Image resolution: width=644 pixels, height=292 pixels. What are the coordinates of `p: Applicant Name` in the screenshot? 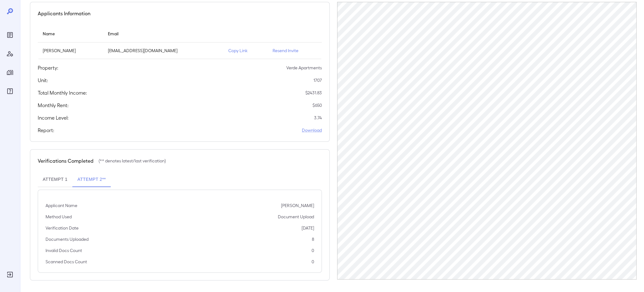 It's located at (61, 206).